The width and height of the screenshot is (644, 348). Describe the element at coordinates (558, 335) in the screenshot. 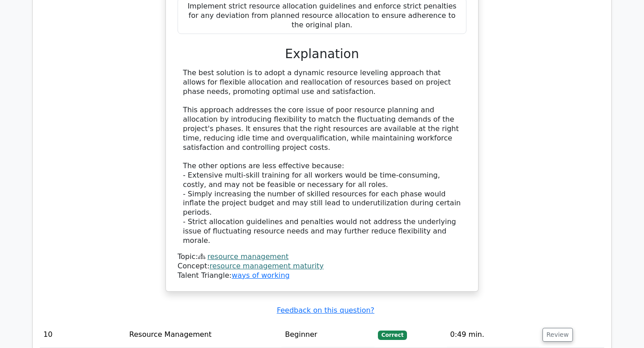

I see `button: Review` at that location.